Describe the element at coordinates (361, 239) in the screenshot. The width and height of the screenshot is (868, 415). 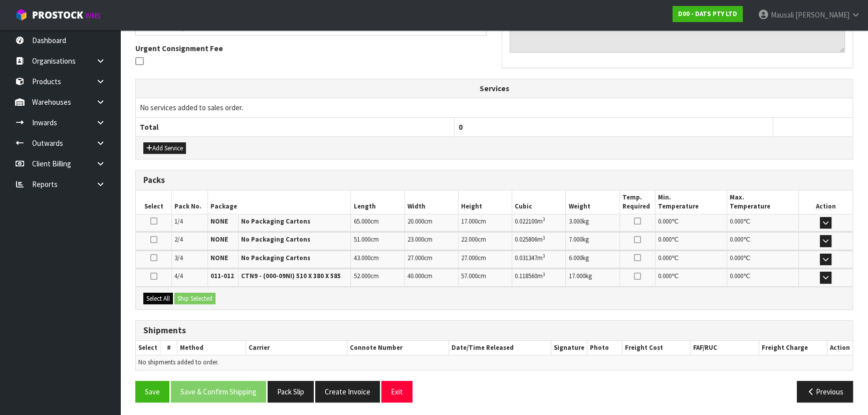
I see `span: 51.000` at that location.